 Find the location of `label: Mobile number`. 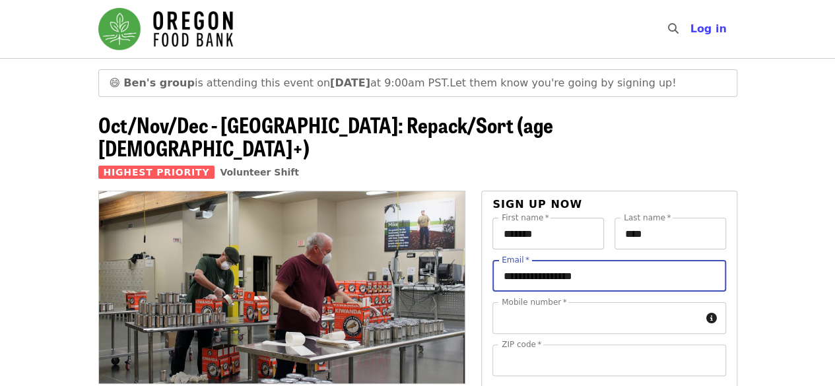

label: Mobile number is located at coordinates (534, 302).